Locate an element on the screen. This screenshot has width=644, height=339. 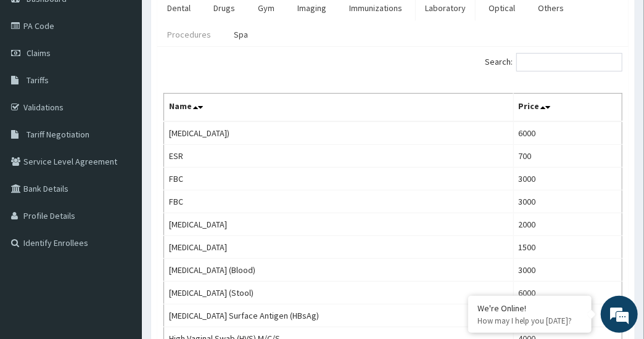
img: d_794563401_company_1708531726252_794563401 is located at coordinates (36, 77).